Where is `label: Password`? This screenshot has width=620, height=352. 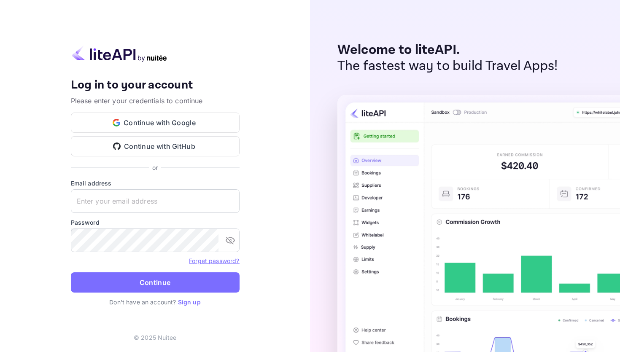 label: Password is located at coordinates (155, 222).